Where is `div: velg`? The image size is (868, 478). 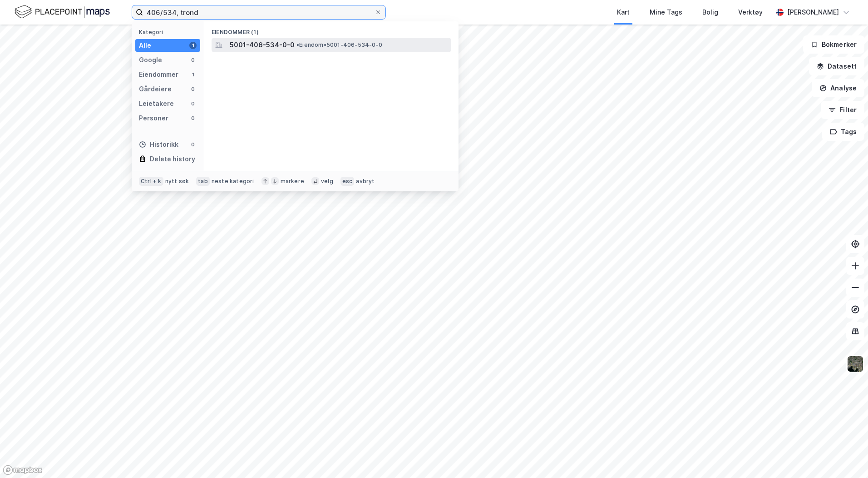 div: velg is located at coordinates (327, 181).